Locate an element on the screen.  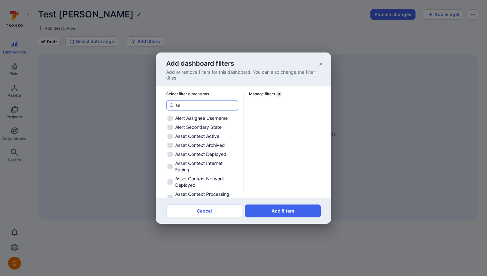
button: Cancel is located at coordinates (204, 211).